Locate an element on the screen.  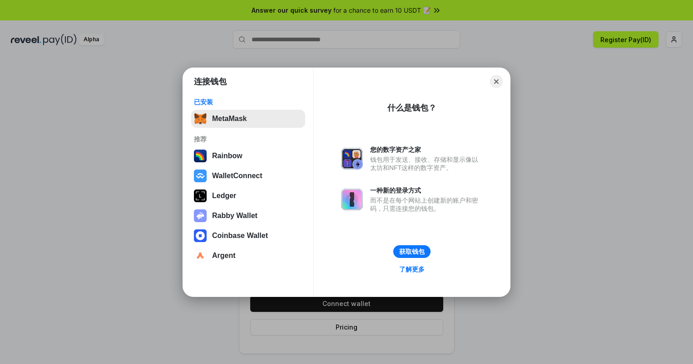
button: Argent is located at coordinates (248, 256).